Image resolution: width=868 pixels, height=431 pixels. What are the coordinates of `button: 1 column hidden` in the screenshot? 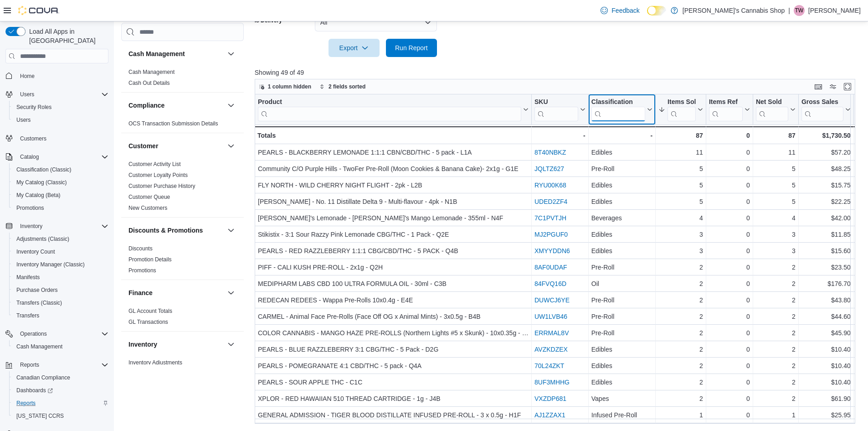 It's located at (285, 86).